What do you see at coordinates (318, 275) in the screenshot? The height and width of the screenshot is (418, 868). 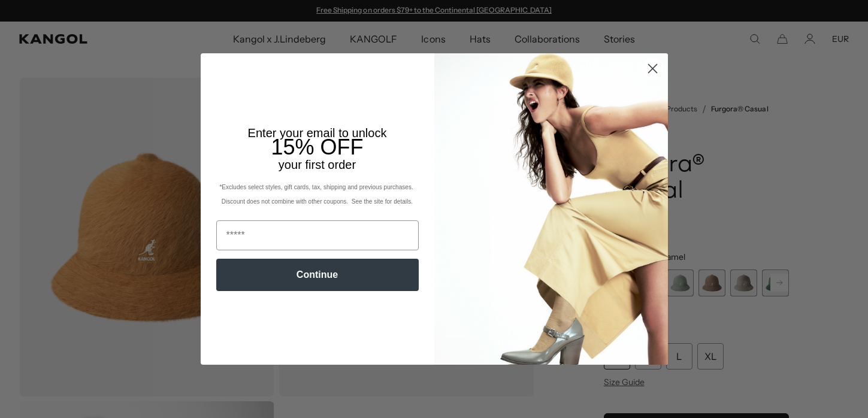 I see `button: Continue` at bounding box center [318, 275].